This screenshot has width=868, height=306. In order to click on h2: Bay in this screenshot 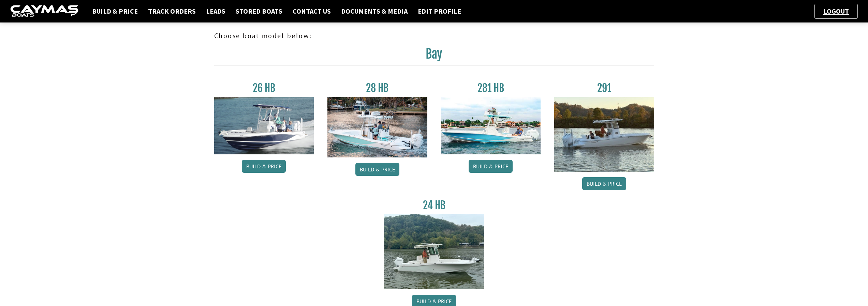, I will do `click(434, 56)`.